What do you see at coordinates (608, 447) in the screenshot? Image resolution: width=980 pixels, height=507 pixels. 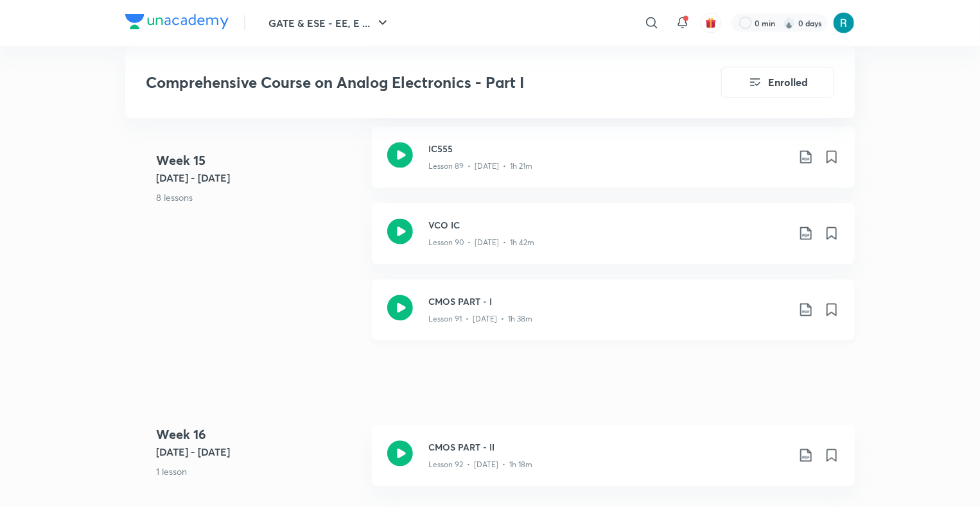 I see `h3: CMOS PART - II` at bounding box center [608, 447].